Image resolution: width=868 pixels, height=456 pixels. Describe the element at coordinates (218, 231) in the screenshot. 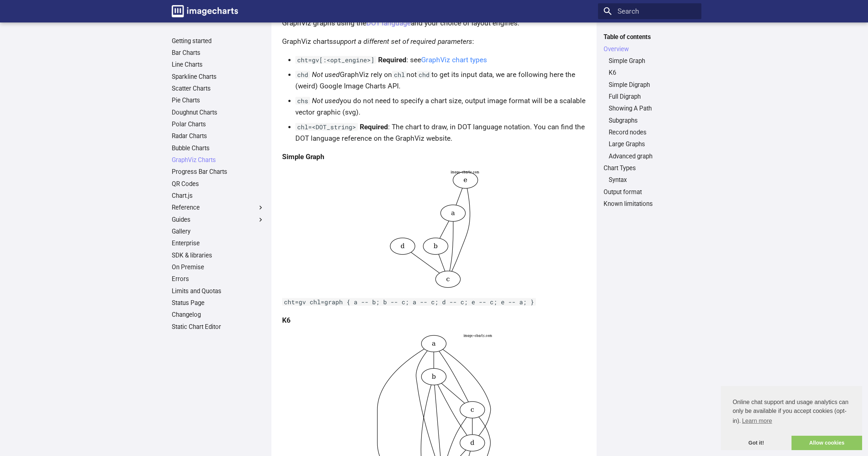

I see `a: Gallery` at that location.